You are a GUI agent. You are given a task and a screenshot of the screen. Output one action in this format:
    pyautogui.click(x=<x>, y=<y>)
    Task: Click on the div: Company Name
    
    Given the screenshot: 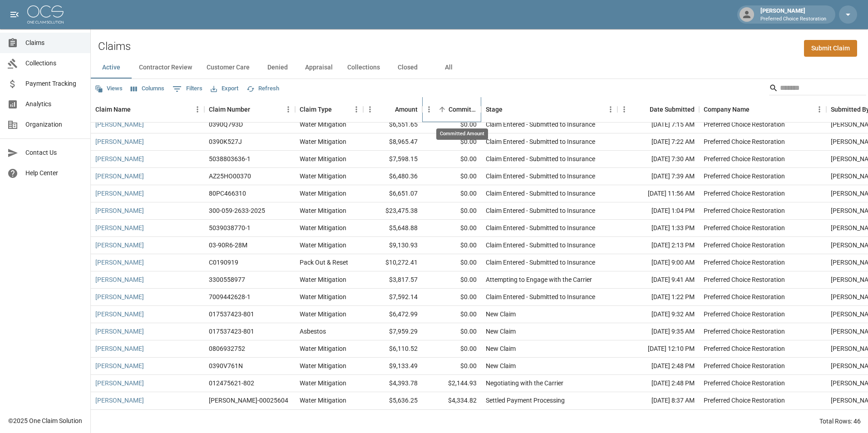 What is the action you would take?
    pyautogui.click(x=727, y=110)
    